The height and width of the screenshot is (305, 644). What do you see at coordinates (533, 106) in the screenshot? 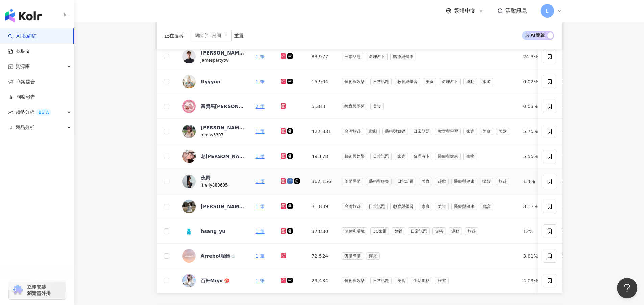
I see `div: 0.03%` at bounding box center [533, 106].